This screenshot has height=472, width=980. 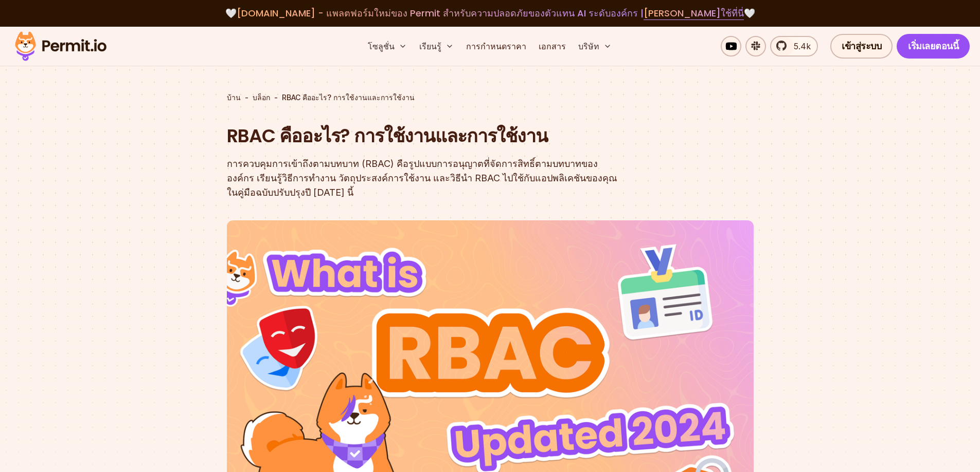 I want to click on a: การกำหนดราคา, so click(x=496, y=47).